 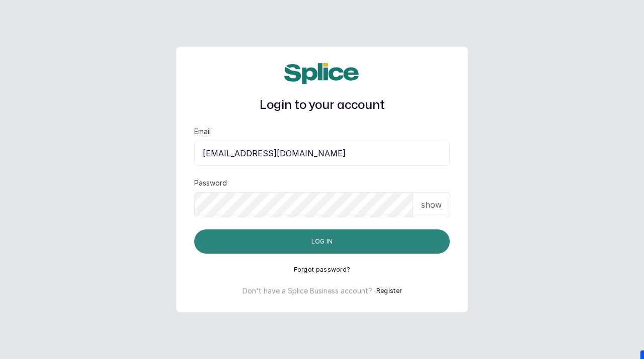 What do you see at coordinates (322, 242) in the screenshot?
I see `button: Log in` at bounding box center [322, 242].